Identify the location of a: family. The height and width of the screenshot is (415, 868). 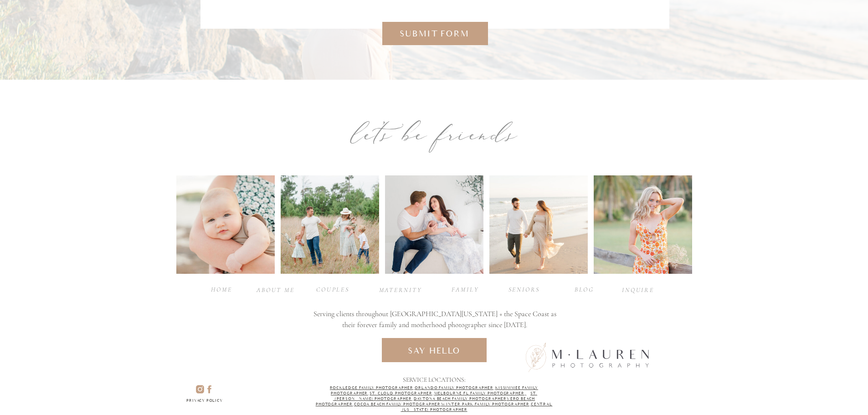
(465, 289).